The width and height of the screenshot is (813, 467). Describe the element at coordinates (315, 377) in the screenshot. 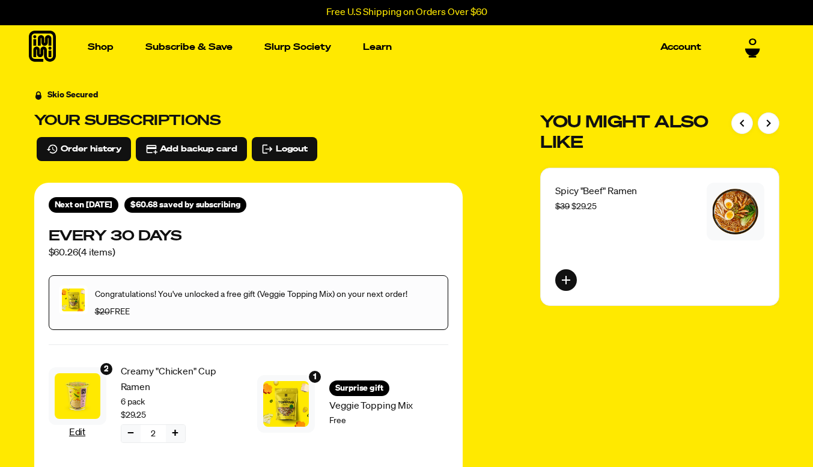

I see `div: 1 units of item: Veggie Topping Mix` at that location.